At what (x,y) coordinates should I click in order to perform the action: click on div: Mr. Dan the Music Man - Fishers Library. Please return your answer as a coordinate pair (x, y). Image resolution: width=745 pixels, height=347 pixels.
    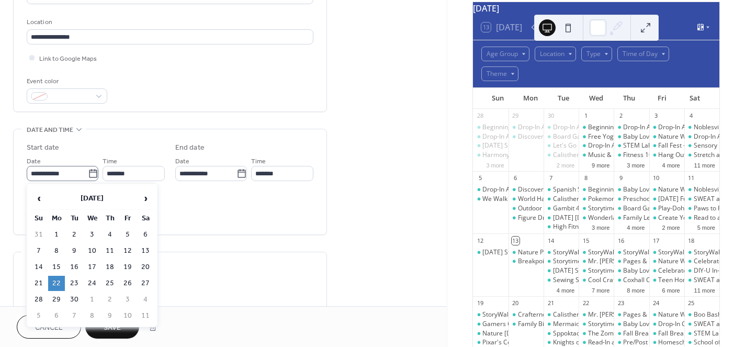
    Looking at the image, I should click on (596, 314).